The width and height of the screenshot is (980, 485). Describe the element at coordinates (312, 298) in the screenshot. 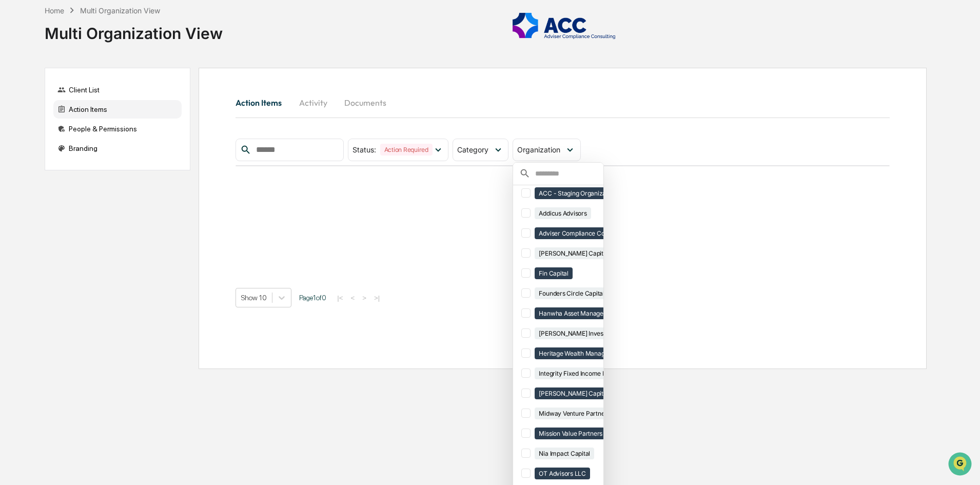

I see `span: Page 1 of 0` at that location.